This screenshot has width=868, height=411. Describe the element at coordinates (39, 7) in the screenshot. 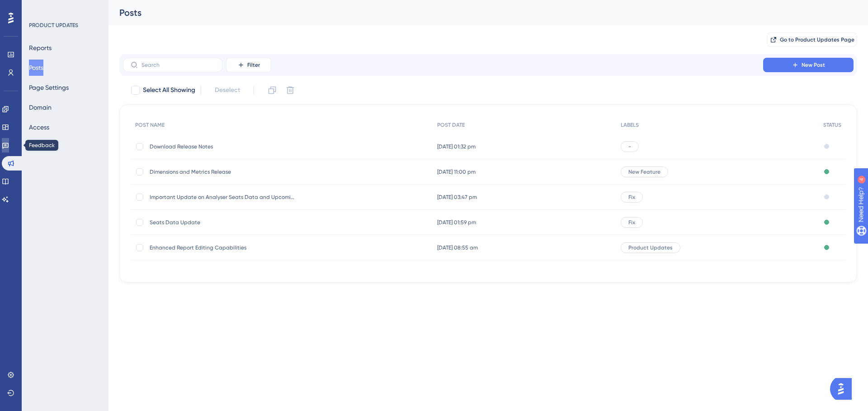

I see `span: Need Help?` at that location.